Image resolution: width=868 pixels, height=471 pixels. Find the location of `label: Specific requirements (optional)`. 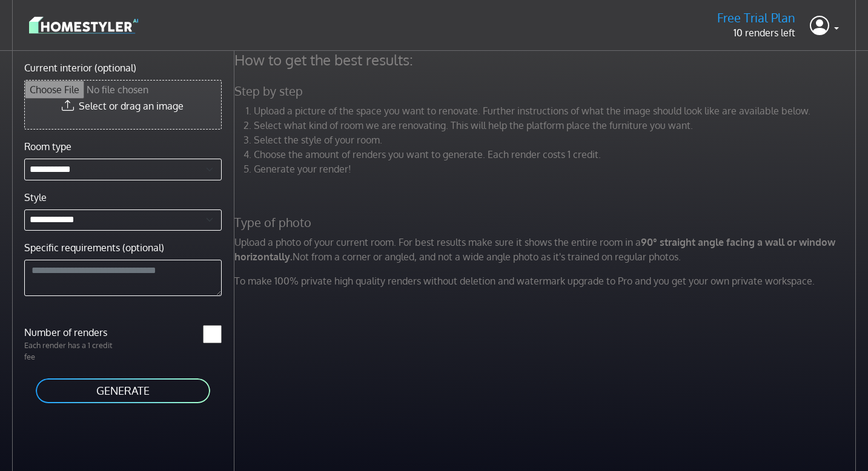

label: Specific requirements (optional) is located at coordinates (94, 248).